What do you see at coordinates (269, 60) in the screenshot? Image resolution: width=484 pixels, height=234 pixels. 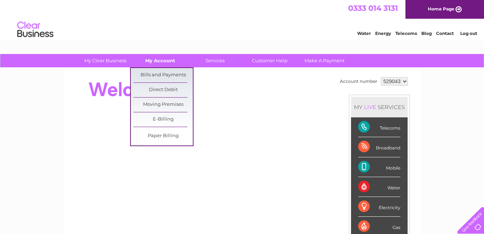 I see `a: Customer Help` at bounding box center [269, 60].